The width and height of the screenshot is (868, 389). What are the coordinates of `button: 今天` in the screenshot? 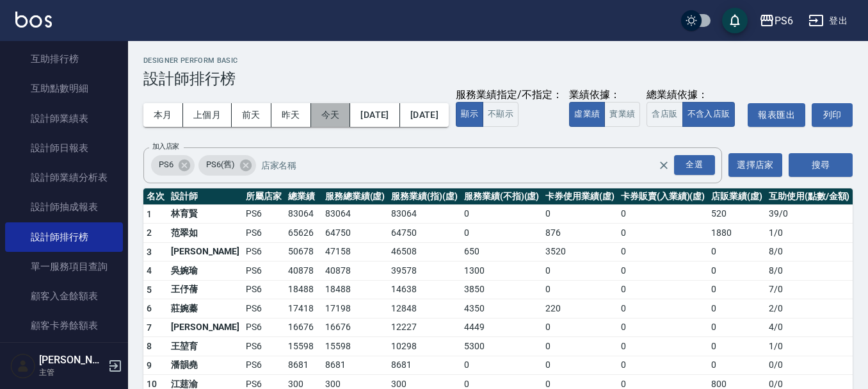 It's located at (331, 115).